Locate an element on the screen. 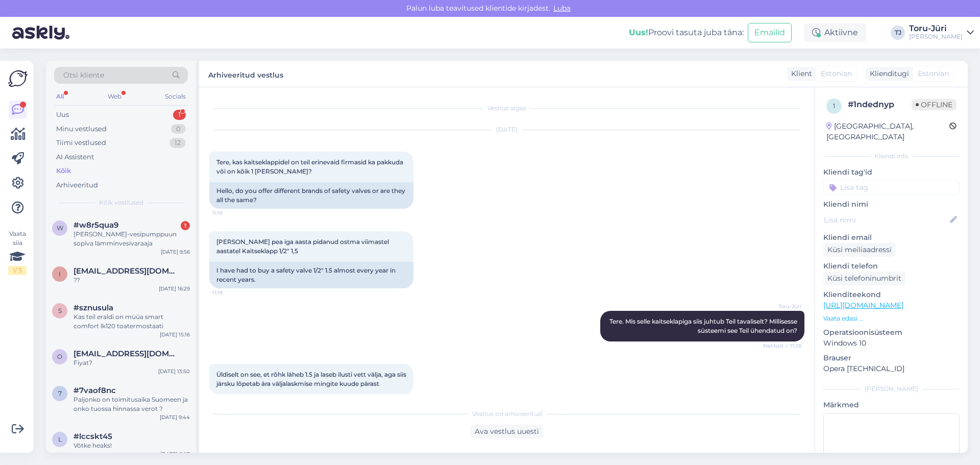 This screenshot has height=465, width=980. span: Luba is located at coordinates (562, 8).